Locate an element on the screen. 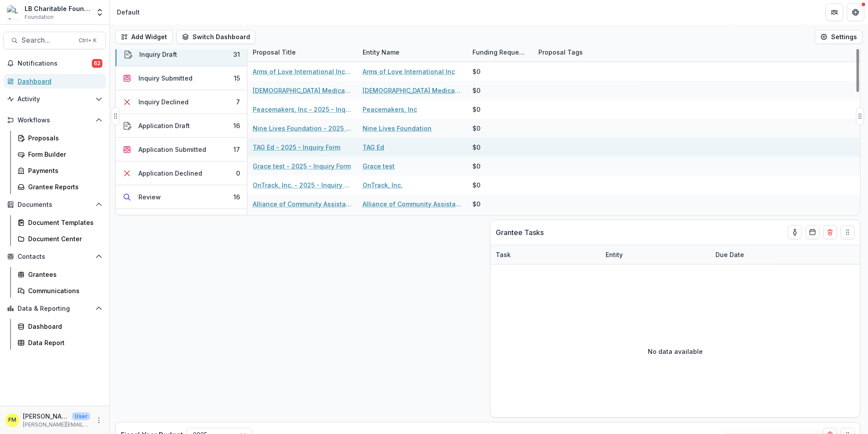 This screenshot has width=868, height=434. a: Grantees is located at coordinates (60, 274).